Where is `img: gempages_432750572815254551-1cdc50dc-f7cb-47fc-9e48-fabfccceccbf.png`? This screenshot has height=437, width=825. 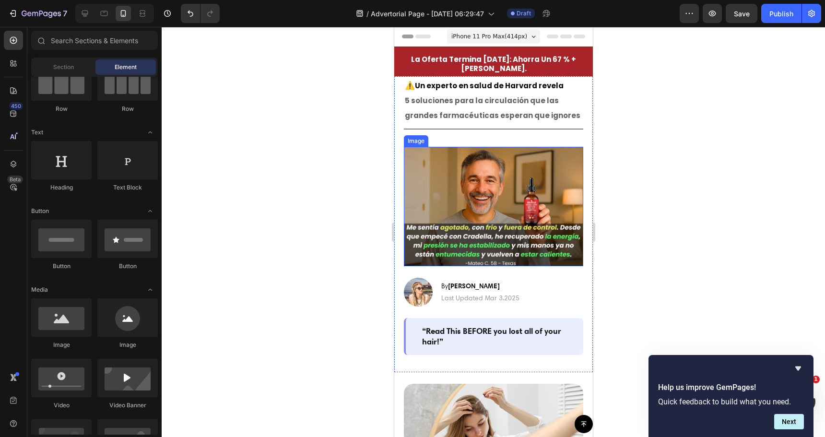
img: gempages_432750572815254551-1cdc50dc-f7cb-47fc-9e48-fabfccceccbf.png is located at coordinates (24, 265).